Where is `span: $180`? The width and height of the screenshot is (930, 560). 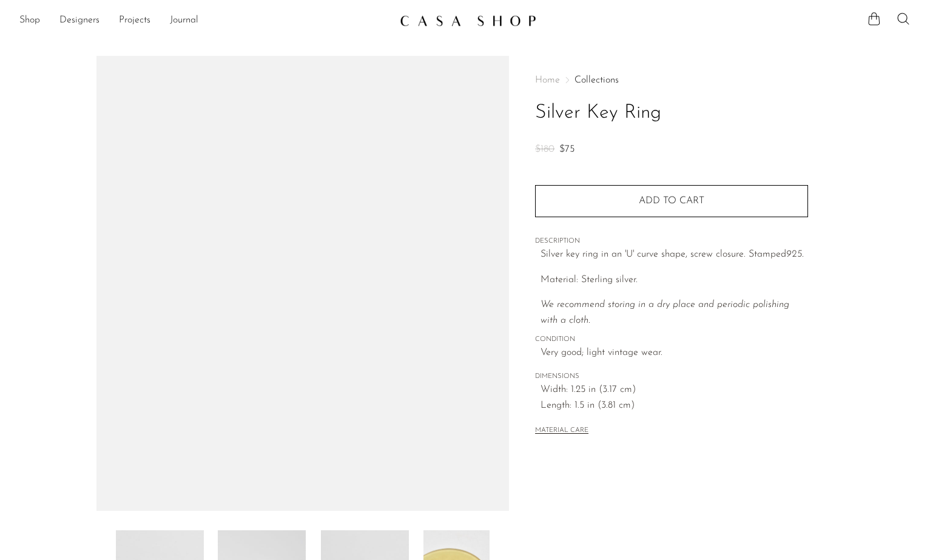 span: $180 is located at coordinates (545, 149).